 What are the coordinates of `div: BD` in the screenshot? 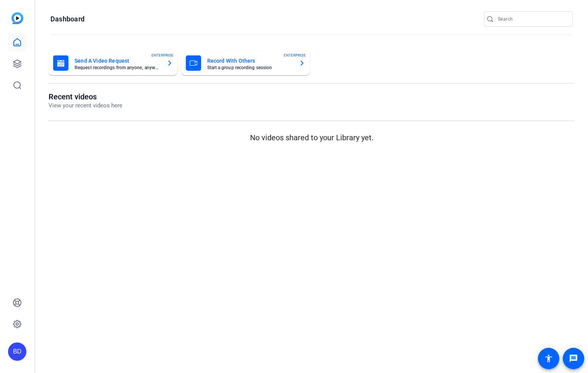 It's located at (18, 352).